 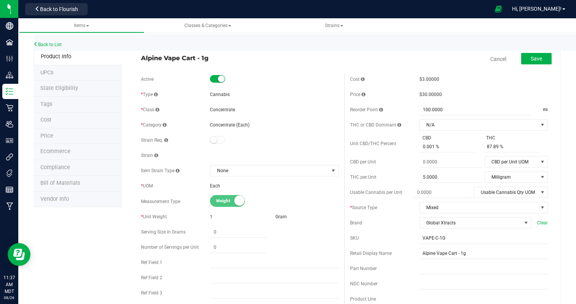 What do you see at coordinates (512, 162) in the screenshot?
I see `span: CBD per Unit UOM` at bounding box center [512, 162].